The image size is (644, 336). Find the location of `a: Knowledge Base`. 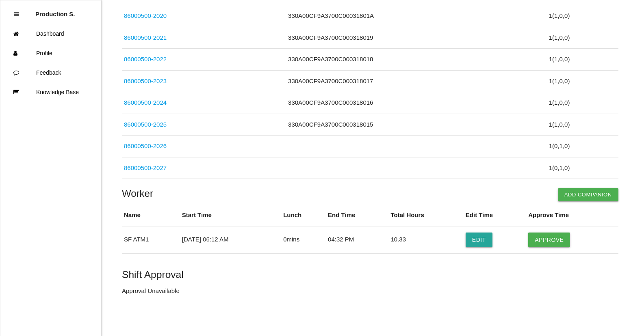

a: Knowledge Base is located at coordinates (51, 92).